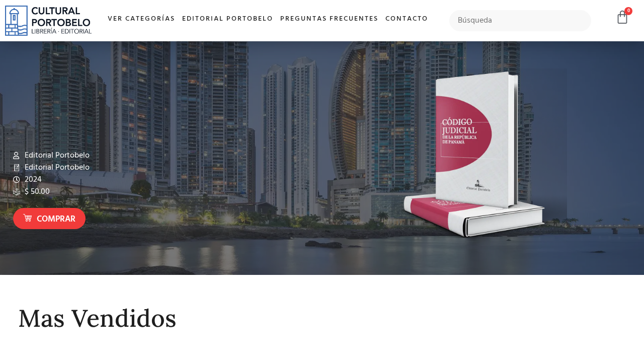  What do you see at coordinates (56, 219) in the screenshot?
I see `span: Comprar` at bounding box center [56, 219].